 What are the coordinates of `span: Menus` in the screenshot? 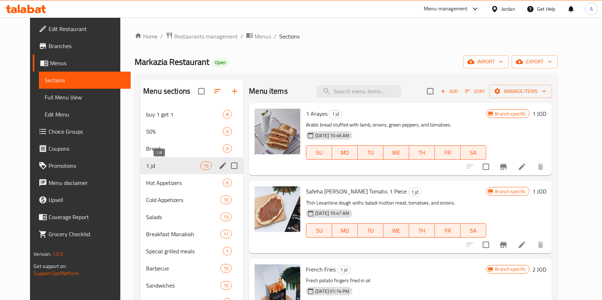 It's located at (263, 36).